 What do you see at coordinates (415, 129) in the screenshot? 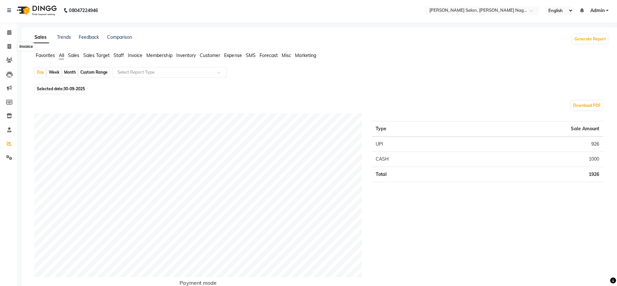
I see `th: Type` at bounding box center [415, 129].